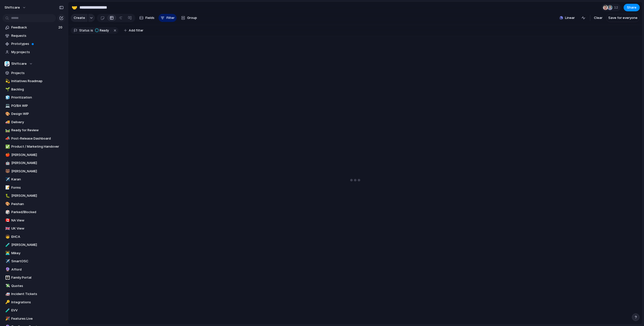 This screenshot has width=644, height=326. Describe the element at coordinates (37, 311) in the screenshot. I see `span: EVV` at that location.